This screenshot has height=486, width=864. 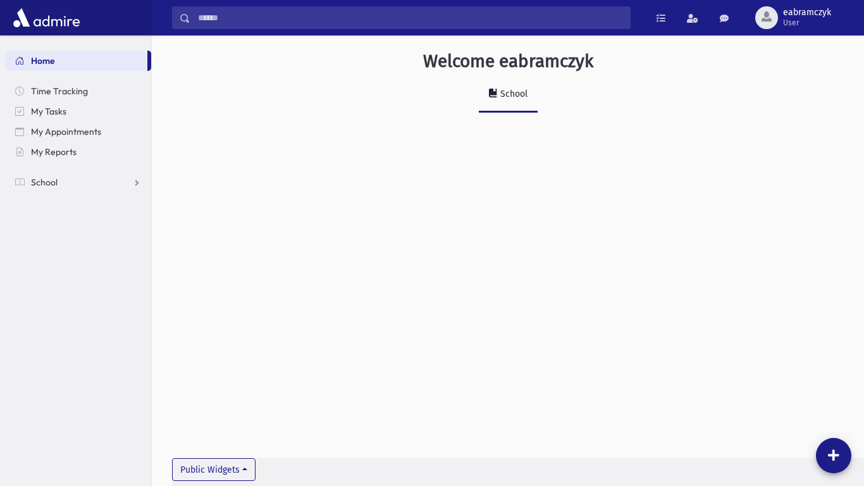 I want to click on input: Search, so click(x=410, y=18).